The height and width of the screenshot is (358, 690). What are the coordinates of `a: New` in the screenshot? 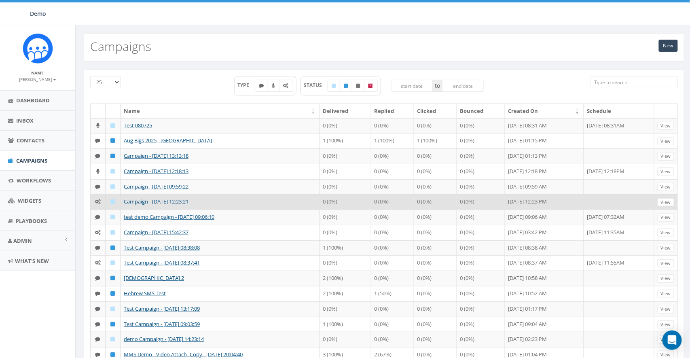 It's located at (668, 46).